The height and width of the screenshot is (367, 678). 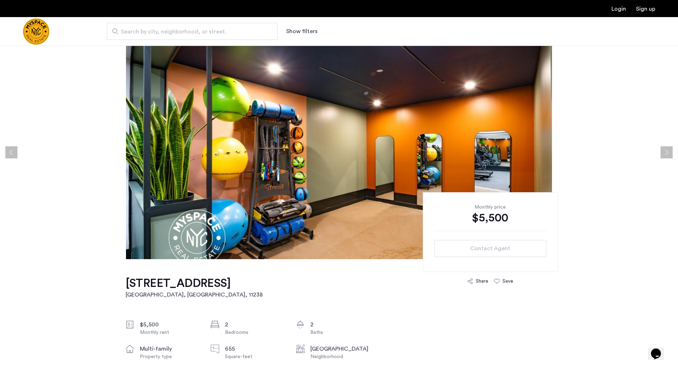 What do you see at coordinates (490, 248) in the screenshot?
I see `span: Contact Agent` at bounding box center [490, 248].